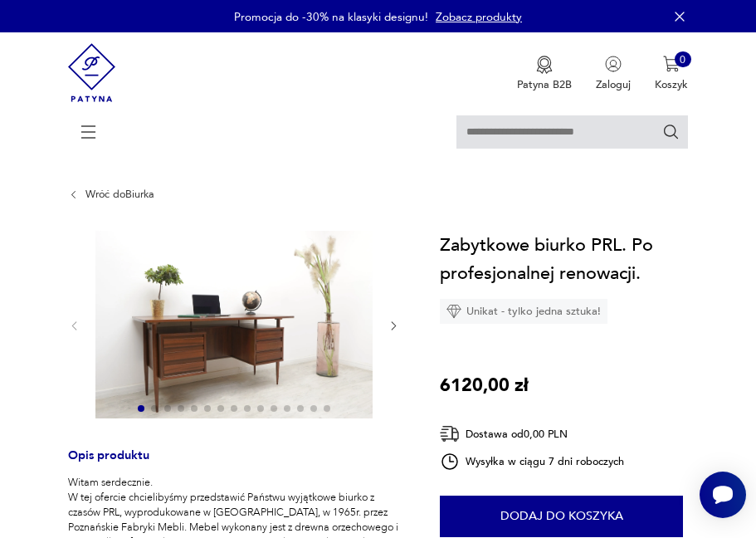 Image resolution: width=756 pixels, height=538 pixels. Describe the element at coordinates (561, 517) in the screenshot. I see `button: Dodaj do koszyka` at that location.